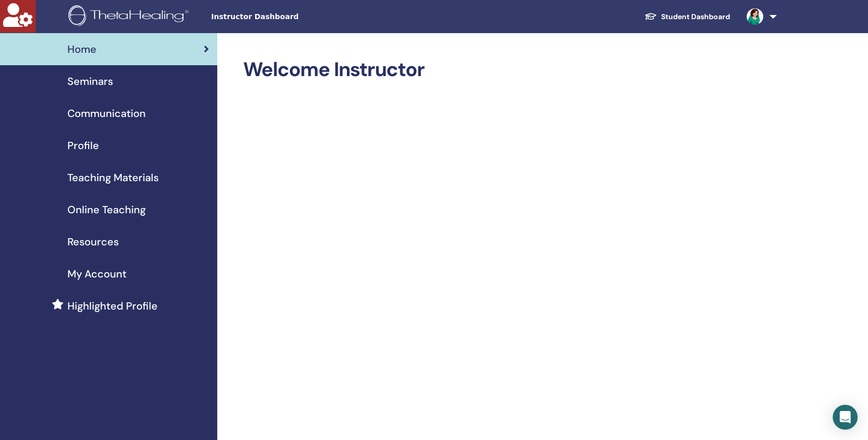 The image size is (868, 440). Describe the element at coordinates (687, 17) in the screenshot. I see `a: Student Dashboard` at that location.